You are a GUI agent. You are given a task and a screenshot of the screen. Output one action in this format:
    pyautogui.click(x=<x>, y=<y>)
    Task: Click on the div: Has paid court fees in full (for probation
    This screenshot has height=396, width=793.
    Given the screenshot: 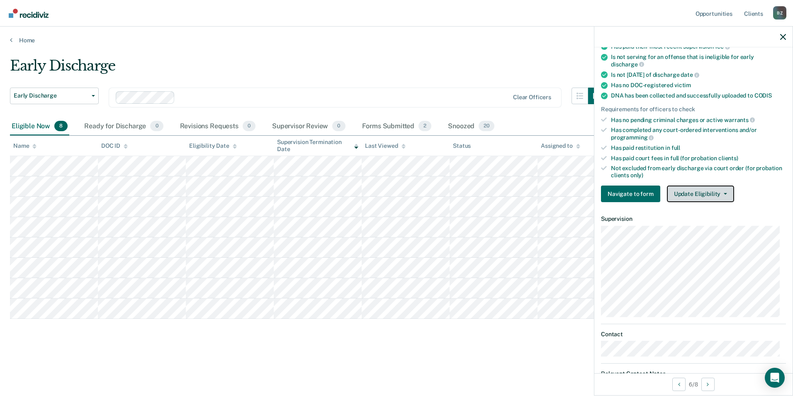 What is the action you would take?
    pyautogui.click(x=698, y=158)
    